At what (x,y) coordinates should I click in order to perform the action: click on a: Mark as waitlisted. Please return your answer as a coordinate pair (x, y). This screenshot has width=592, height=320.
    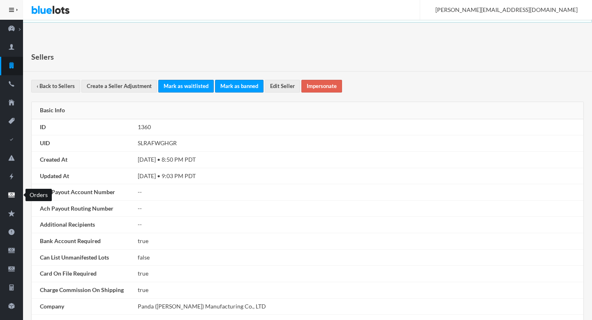
    Looking at the image, I should click on (186, 86).